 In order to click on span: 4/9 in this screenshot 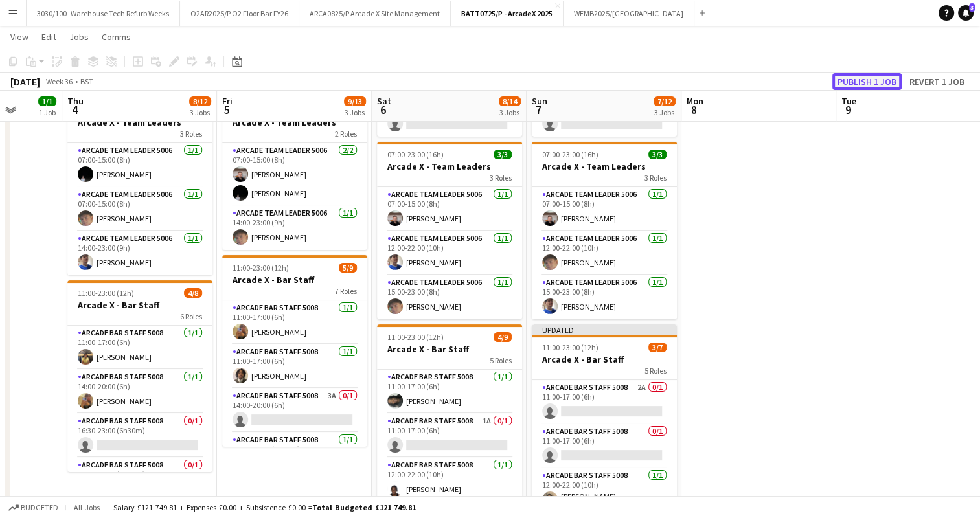, I will do `click(502, 336)`.